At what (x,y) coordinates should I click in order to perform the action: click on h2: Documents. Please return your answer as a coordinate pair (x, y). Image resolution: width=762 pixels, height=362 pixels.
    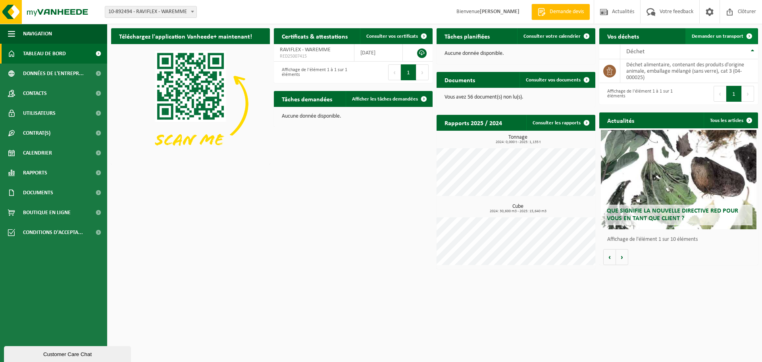
    Looking at the image, I should click on (460, 79).